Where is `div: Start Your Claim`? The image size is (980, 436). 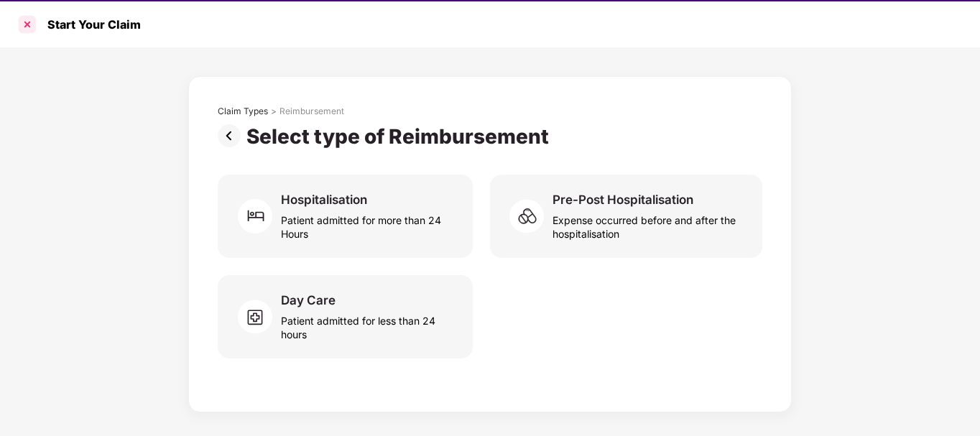
div: Start Your Claim is located at coordinates (90, 25).